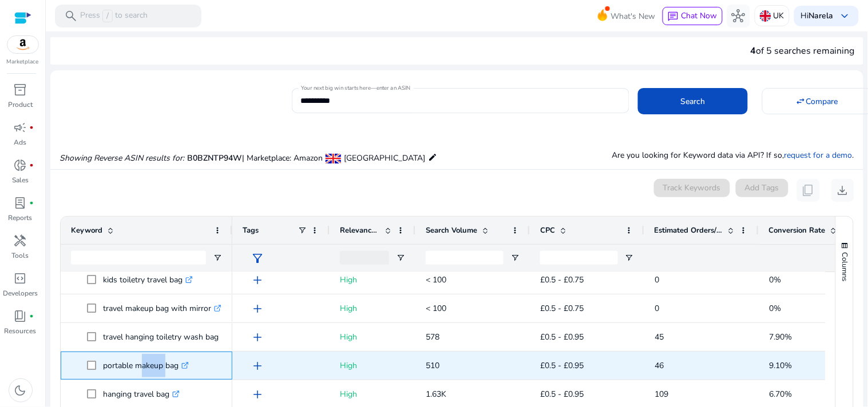 This screenshot has width=868, height=407. I want to click on span: donut_small, so click(21, 165).